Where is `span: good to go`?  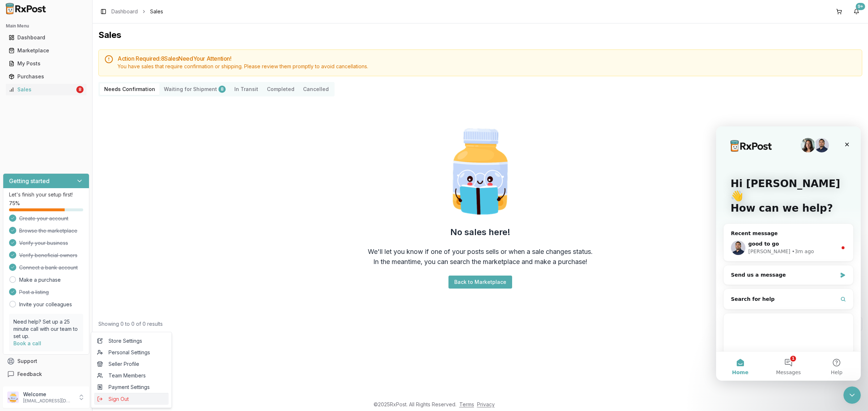
span: good to go is located at coordinates (47, 118).